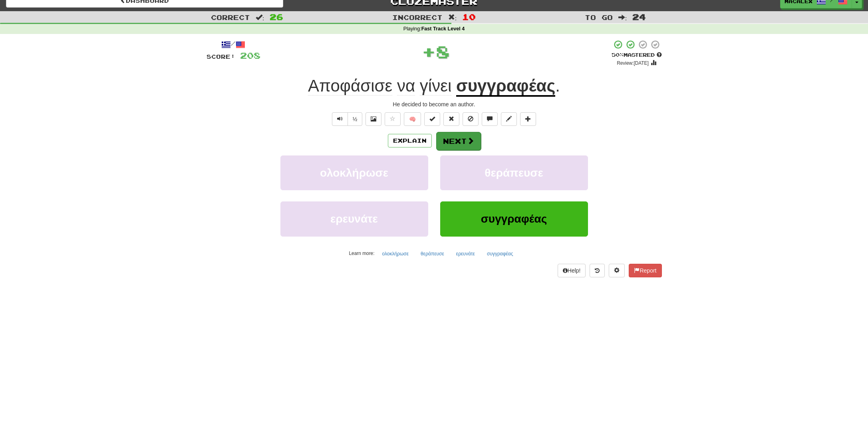  I want to click on button: Set this sentence to 100% Mastered (alt+m), so click(432, 119).